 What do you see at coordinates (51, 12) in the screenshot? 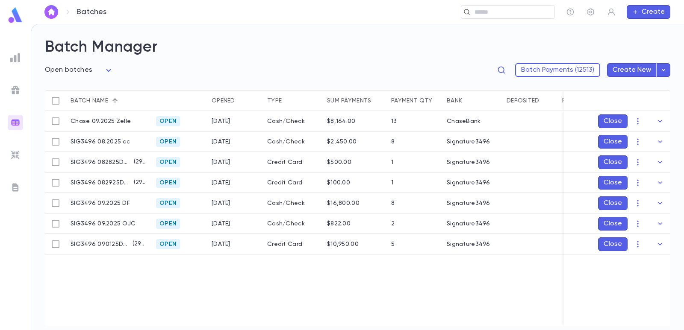
I see `img: home_white.a664292cf8c1dea59945f0da9f25487c.svg` at bounding box center [51, 12].